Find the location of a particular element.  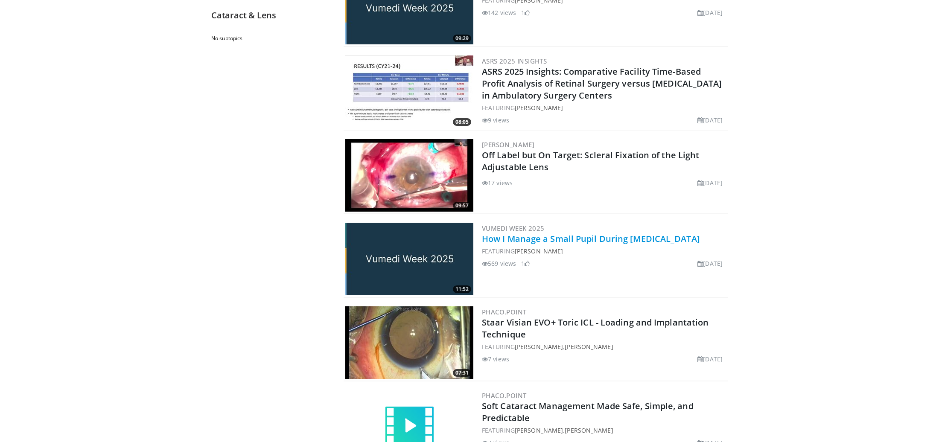

h2: No subtopics is located at coordinates (270, 38).